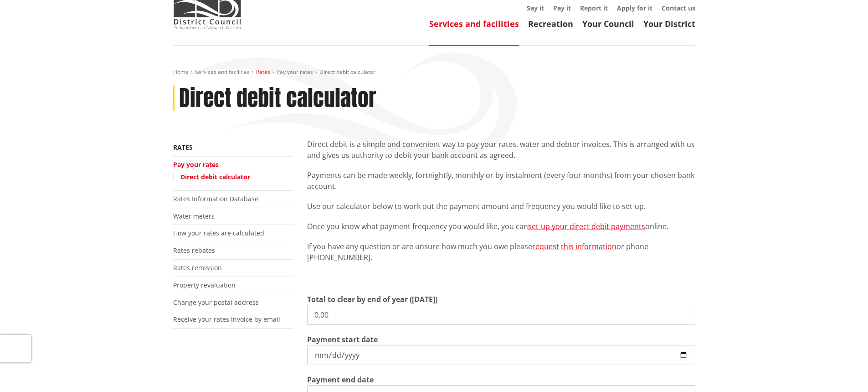  What do you see at coordinates (193, 216) in the screenshot?
I see `a: Water meters` at bounding box center [193, 216].